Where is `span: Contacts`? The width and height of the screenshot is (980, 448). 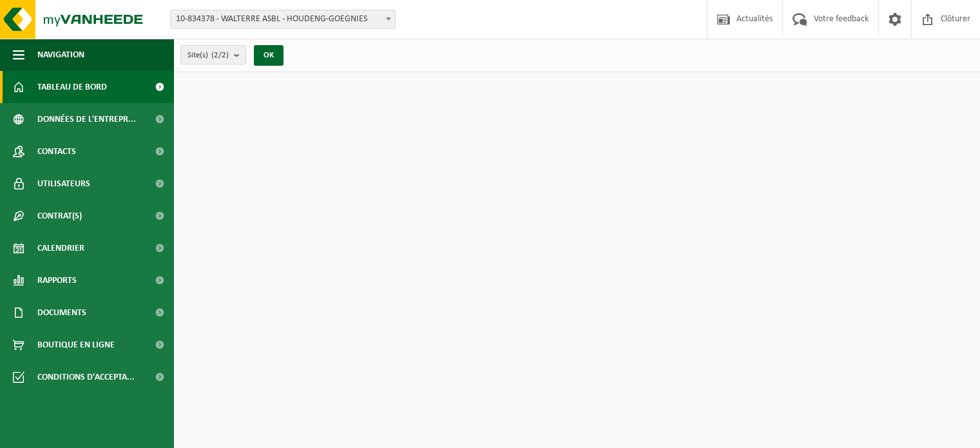
span: Contacts is located at coordinates (57, 151).